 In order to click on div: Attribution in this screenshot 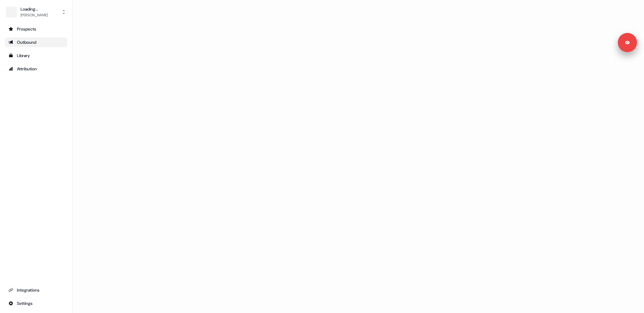, I will do `click(36, 69)`.